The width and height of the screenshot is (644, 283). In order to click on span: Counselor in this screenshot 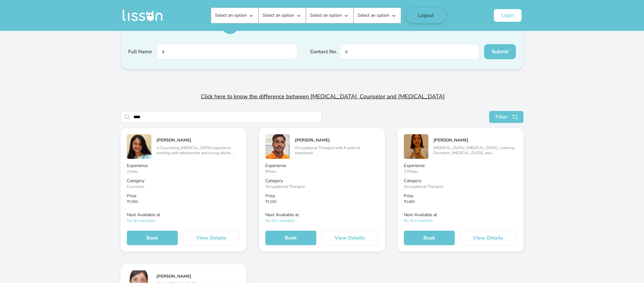, I will do `click(135, 187)`.